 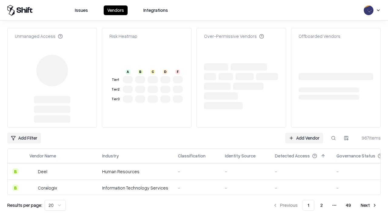 I want to click on button: Integrations, so click(x=155, y=10).